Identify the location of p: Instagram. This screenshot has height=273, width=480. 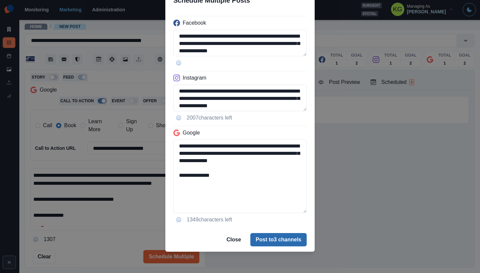
(194, 78).